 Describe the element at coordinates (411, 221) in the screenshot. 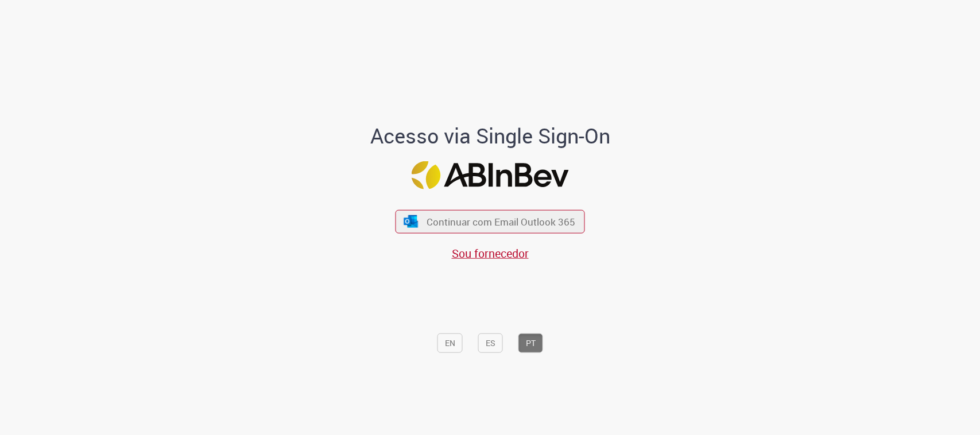

I see `img: ícone Azure/Microsoft 360` at that location.